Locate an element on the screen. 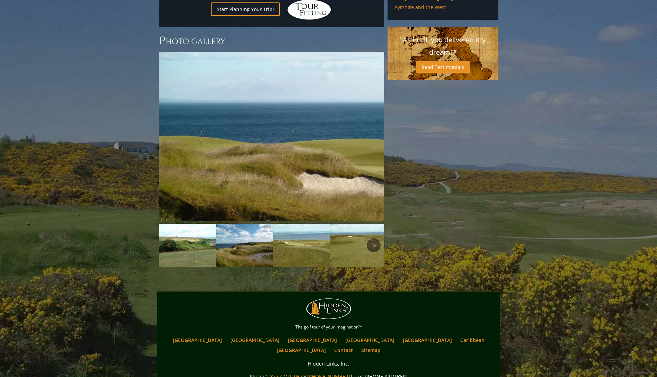  p: "All in all, you delivered my dream!!" is located at coordinates (443, 46).